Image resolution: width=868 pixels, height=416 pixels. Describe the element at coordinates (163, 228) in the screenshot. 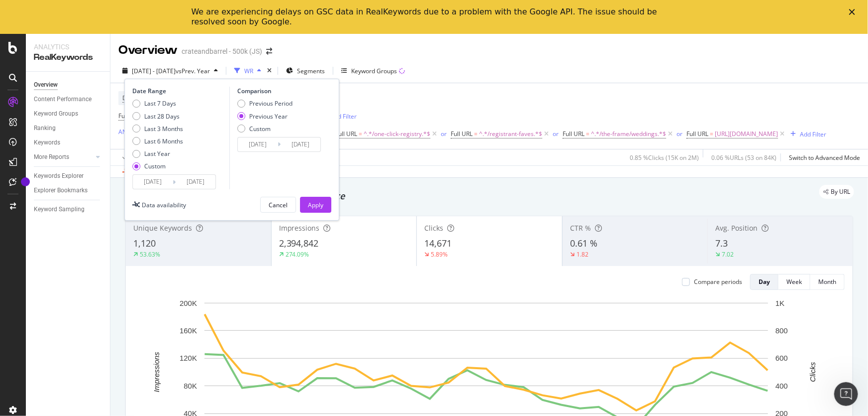

I see `span: Unique Keywords` at that location.